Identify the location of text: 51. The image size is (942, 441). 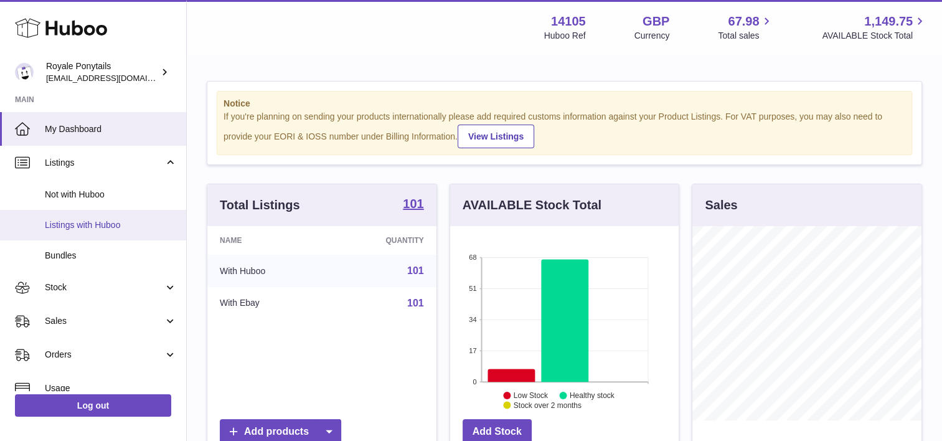
(472, 288).